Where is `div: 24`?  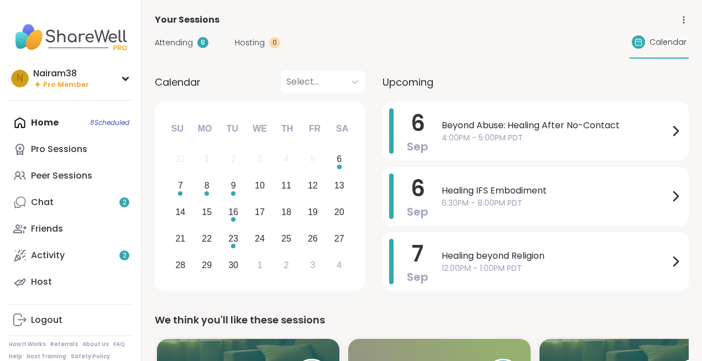
div: 24 is located at coordinates (260, 238).